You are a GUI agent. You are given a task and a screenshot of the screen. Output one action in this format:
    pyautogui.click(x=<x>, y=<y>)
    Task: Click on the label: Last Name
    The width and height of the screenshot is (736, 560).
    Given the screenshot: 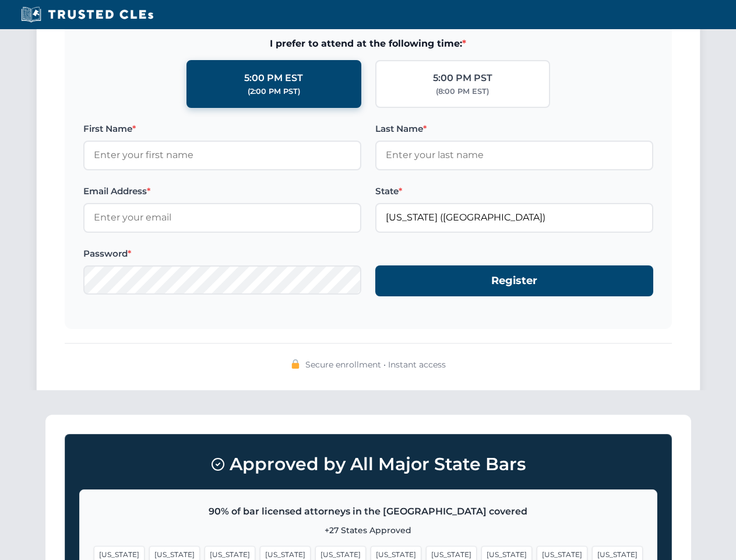 What is the action you would take?
    pyautogui.click(x=514, y=129)
    